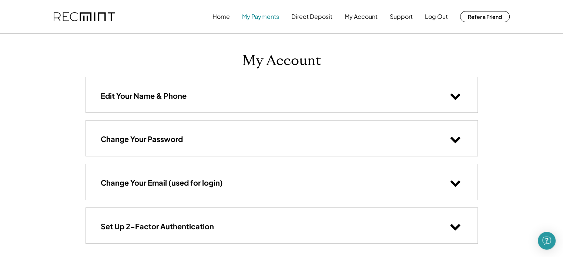 The image size is (563, 257). Describe the element at coordinates (84, 17) in the screenshot. I see `img: recmint-logotype%403x.png` at that location.